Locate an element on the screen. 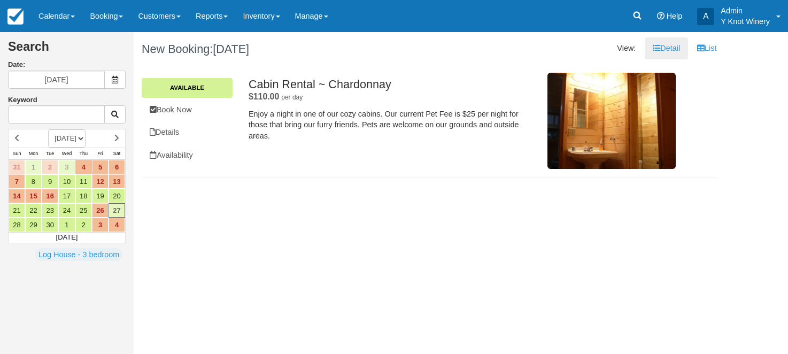 The height and width of the screenshot is (354, 788). a: 14 is located at coordinates (17, 196).